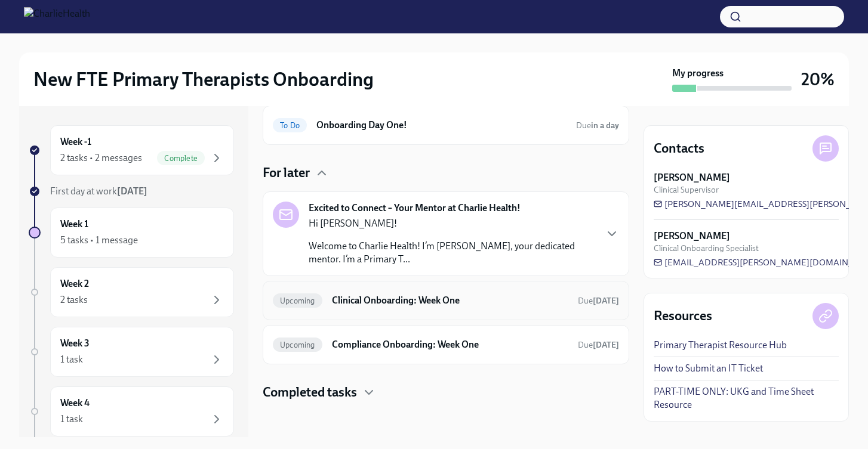 The width and height of the screenshot is (868, 449). Describe the element at coordinates (310, 392) in the screenshot. I see `h4: Completed tasks` at that location.